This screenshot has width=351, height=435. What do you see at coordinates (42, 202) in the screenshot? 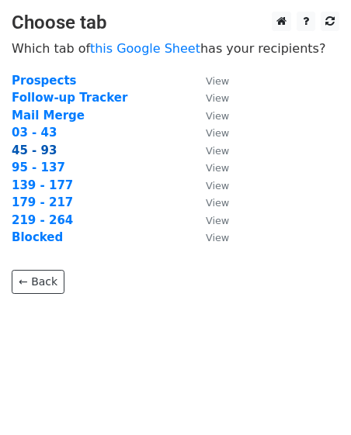
I see `a: 179 - 217` at bounding box center [42, 202].